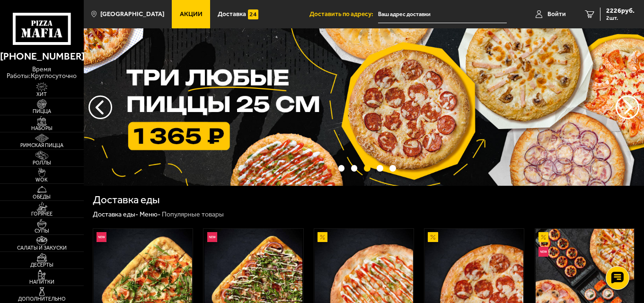  Describe the element at coordinates (127, 200) in the screenshot. I see `h1: Доставка еды` at that location.